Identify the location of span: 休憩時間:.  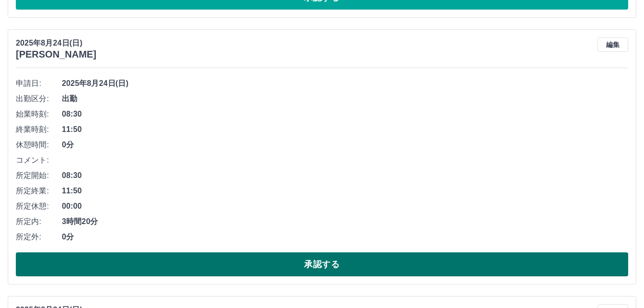
(39, 145).